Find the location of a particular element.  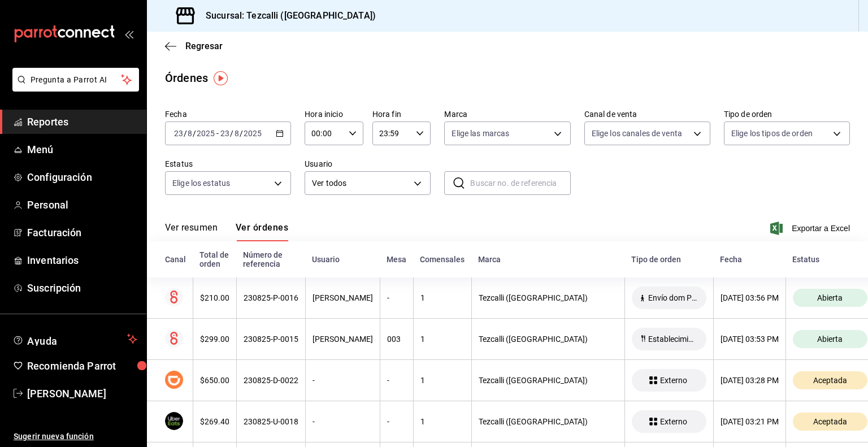

span: Configuración is located at coordinates (82, 177).